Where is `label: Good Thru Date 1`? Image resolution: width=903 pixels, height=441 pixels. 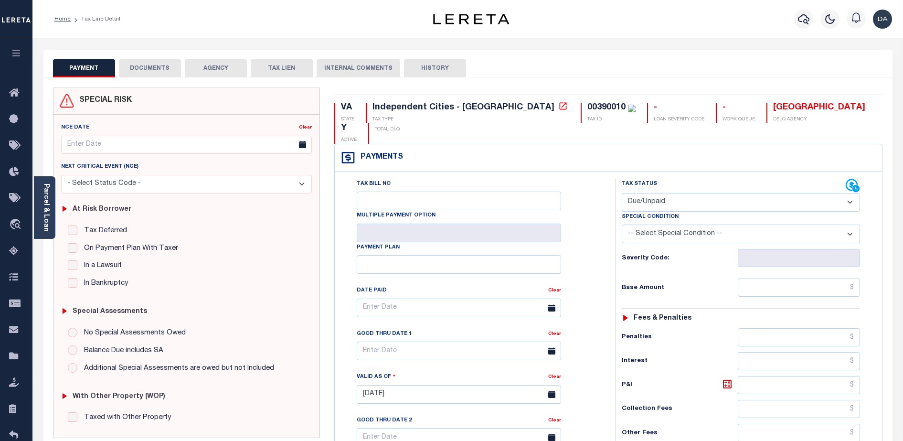 label: Good Thru Date 1 is located at coordinates (384, 334).